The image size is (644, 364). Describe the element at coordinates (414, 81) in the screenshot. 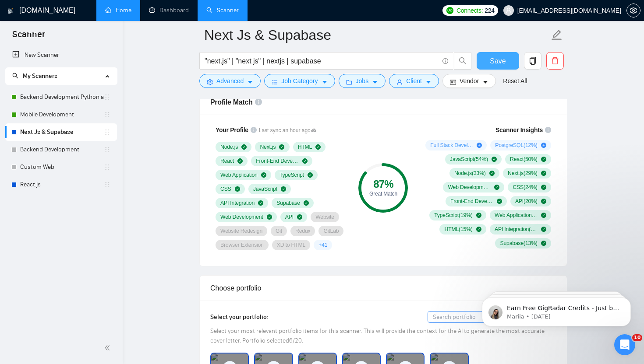

I see `button: userClientcaret-down` at that location.